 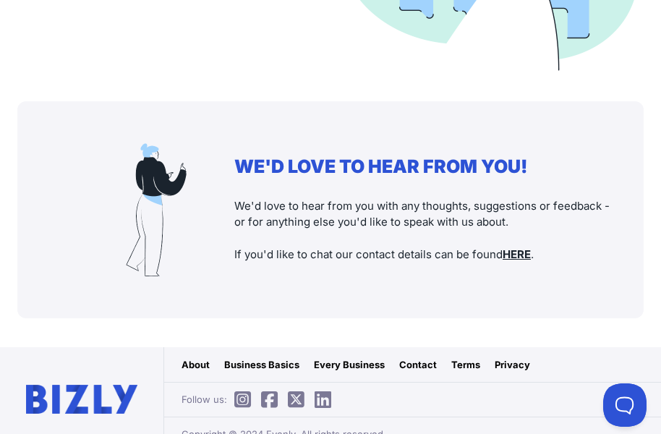 What do you see at coordinates (418, 365) in the screenshot?
I see `a: Contact` at bounding box center [418, 365].